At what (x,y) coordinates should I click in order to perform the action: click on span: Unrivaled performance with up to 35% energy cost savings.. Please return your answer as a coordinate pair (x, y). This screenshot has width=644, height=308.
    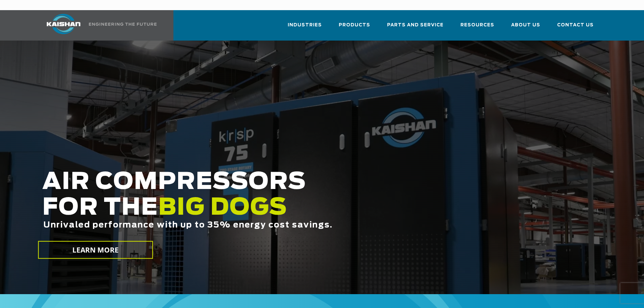
    Looking at the image, I should click on (188, 225).